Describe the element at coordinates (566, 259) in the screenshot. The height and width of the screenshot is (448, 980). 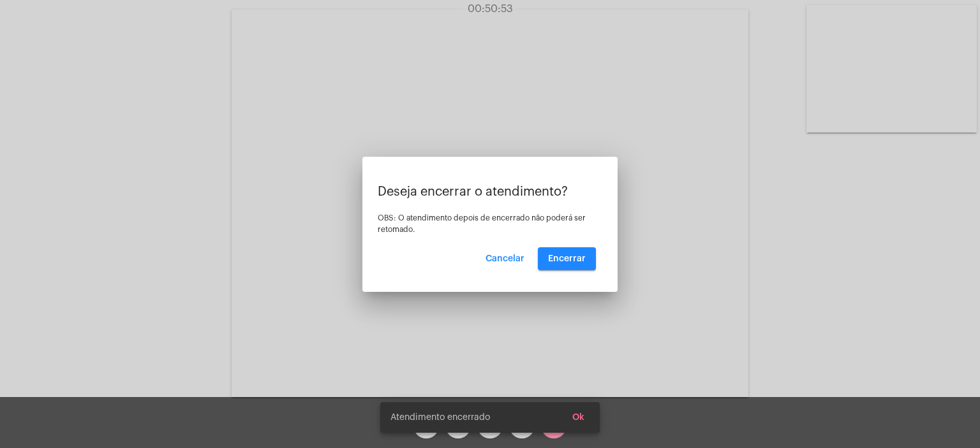
I see `button: Encerrar` at that location.